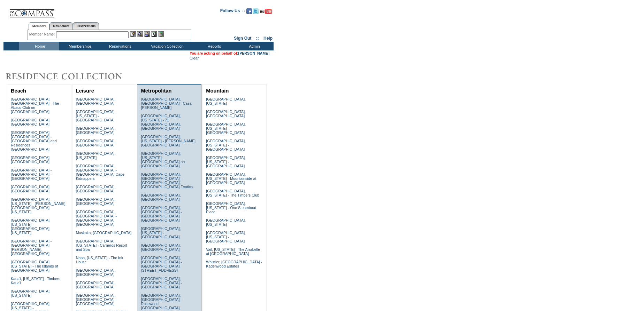 Image resolution: width=644 pixels, height=311 pixels. I want to click on img: Reservations, so click(154, 34).